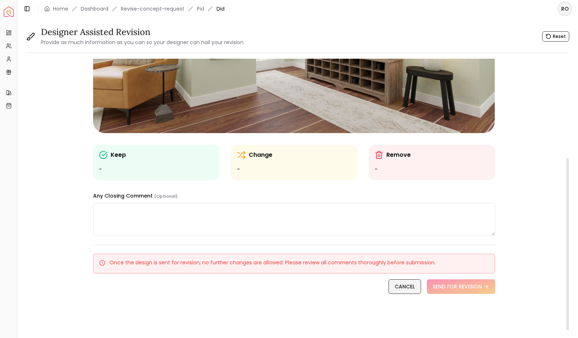 This screenshot has height=338, width=578. What do you see at coordinates (564, 9) in the screenshot?
I see `button: RO` at bounding box center [564, 9].